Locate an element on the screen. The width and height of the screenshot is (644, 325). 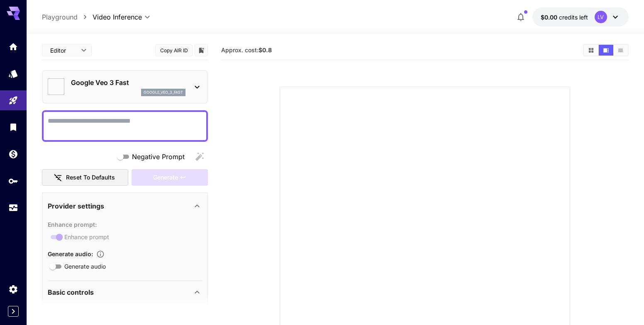
div: Playground is located at coordinates (13, 100).